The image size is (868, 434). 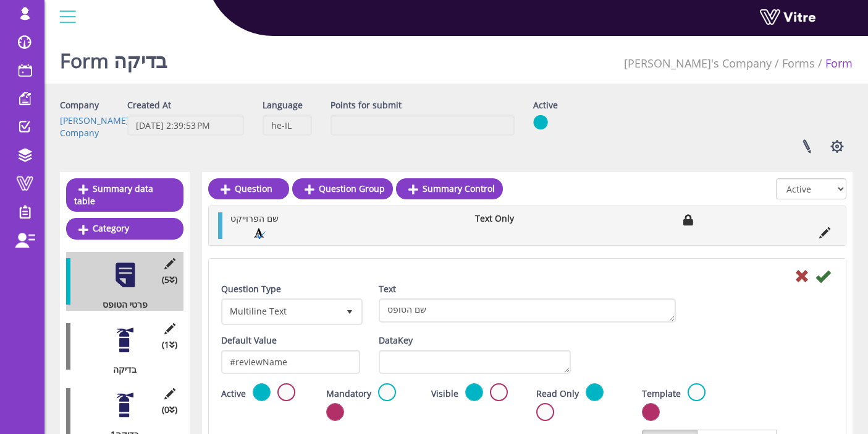 I want to click on span: Multiline Text, so click(x=281, y=311).